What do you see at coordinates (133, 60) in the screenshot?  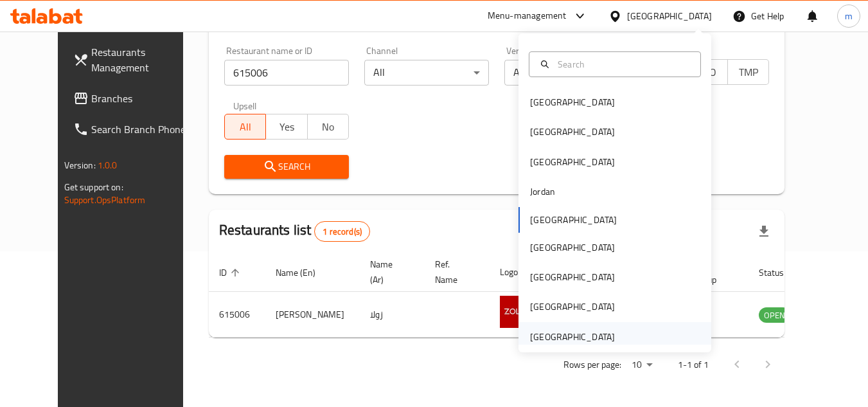 I see `a: Restaurants Management` at bounding box center [133, 60].